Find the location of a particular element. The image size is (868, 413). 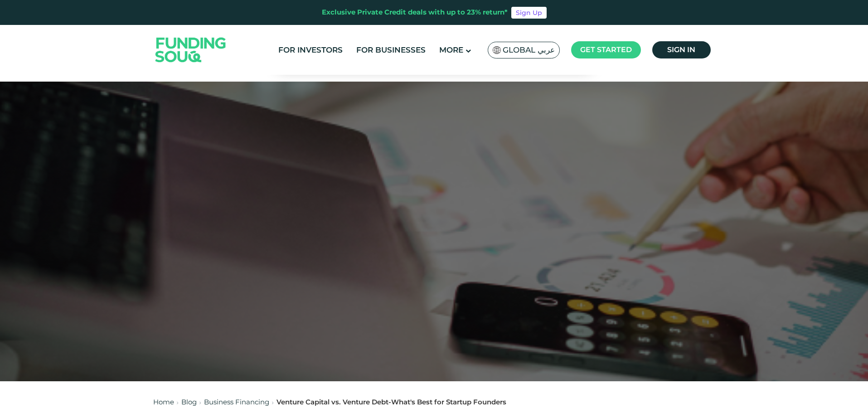

span: Sign in is located at coordinates (681, 49).